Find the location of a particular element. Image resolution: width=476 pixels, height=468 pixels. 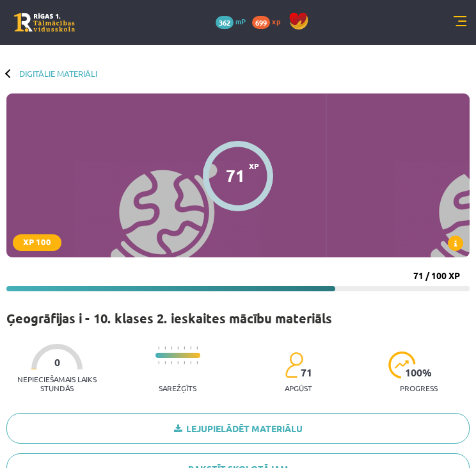

p: Sarežģīts is located at coordinates (177, 388).